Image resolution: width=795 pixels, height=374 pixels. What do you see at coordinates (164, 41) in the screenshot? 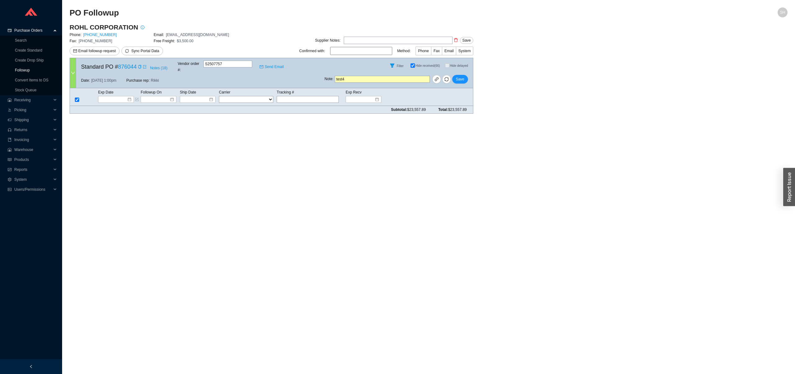
I see `span: Free Freight:` at bounding box center [164, 41].